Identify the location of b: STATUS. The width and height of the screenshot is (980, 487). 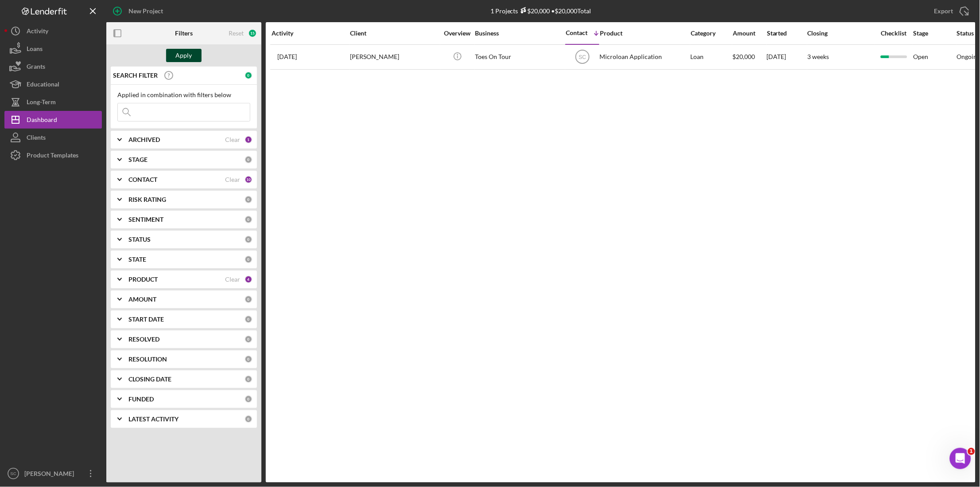
(140, 239).